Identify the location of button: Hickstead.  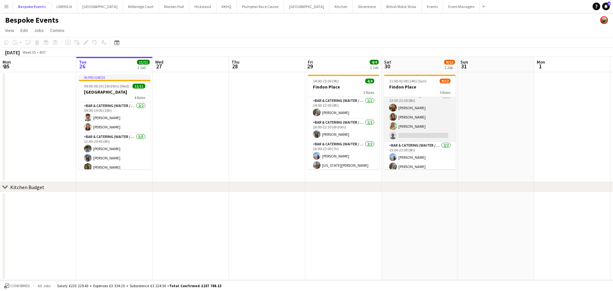
(203, 6).